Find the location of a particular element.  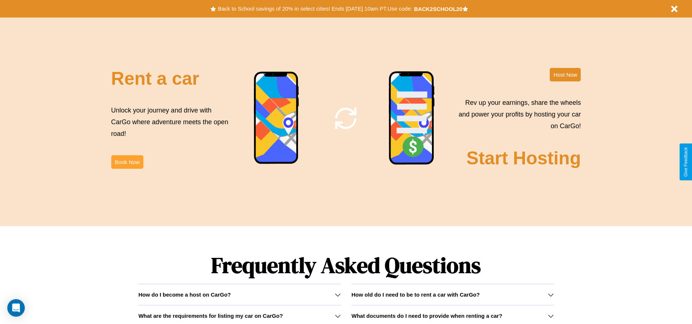

div: Open Intercom Messenger is located at coordinates (16, 308).